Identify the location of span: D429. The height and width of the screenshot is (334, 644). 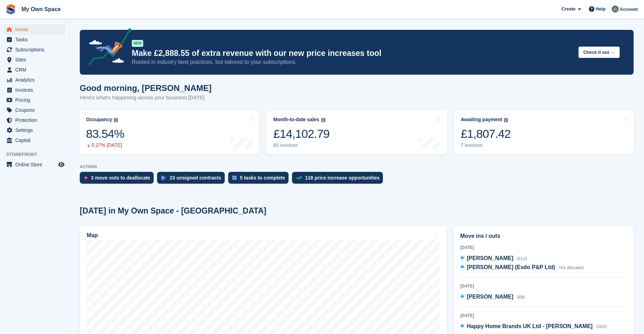
(601, 326).